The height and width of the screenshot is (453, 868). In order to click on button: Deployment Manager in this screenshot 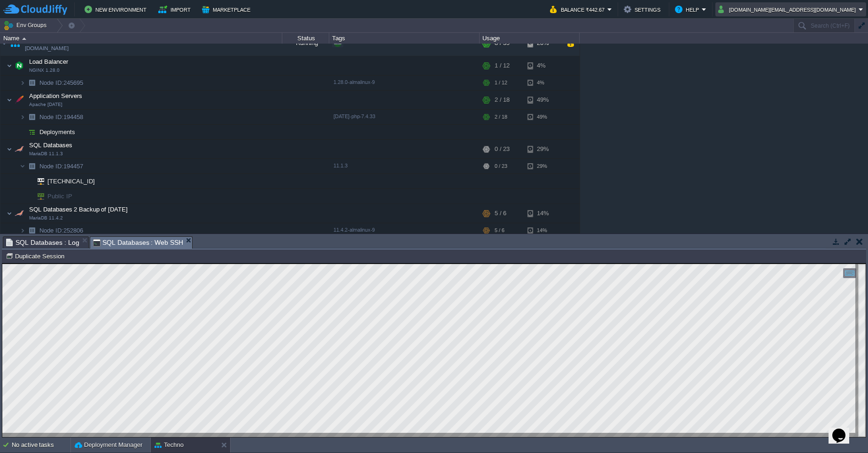, I will do `click(109, 445)`.